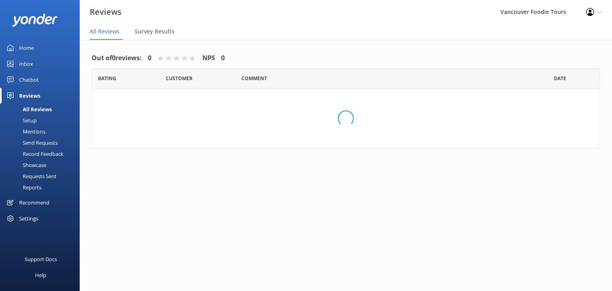 The width and height of the screenshot is (612, 291). I want to click on div: Settings, so click(29, 218).